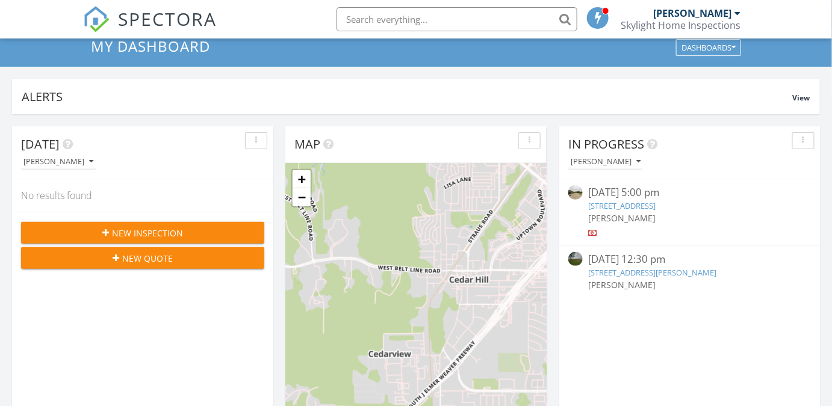 This screenshot has width=832, height=406. I want to click on div: Skylight Home Inspections, so click(681, 25).